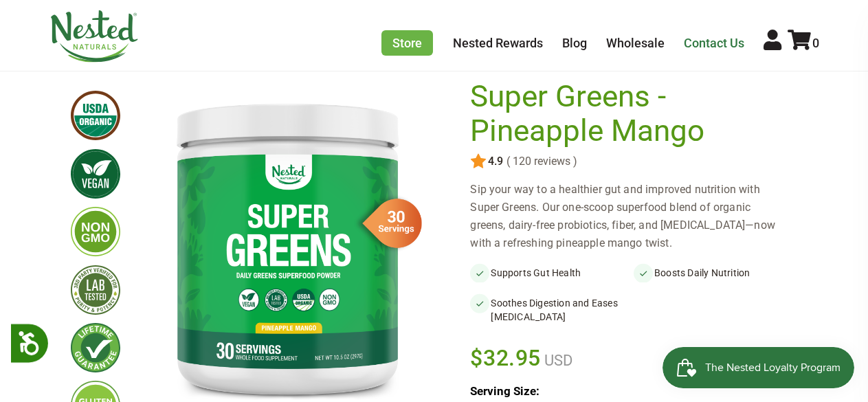 This screenshot has height=402, width=868. Describe the element at coordinates (95, 290) in the screenshot. I see `img: thirdpartytested` at that location.